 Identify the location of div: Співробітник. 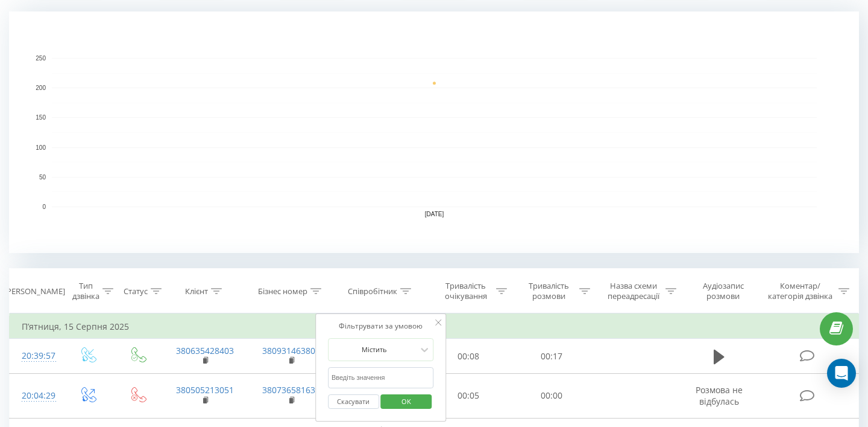
(373, 291).